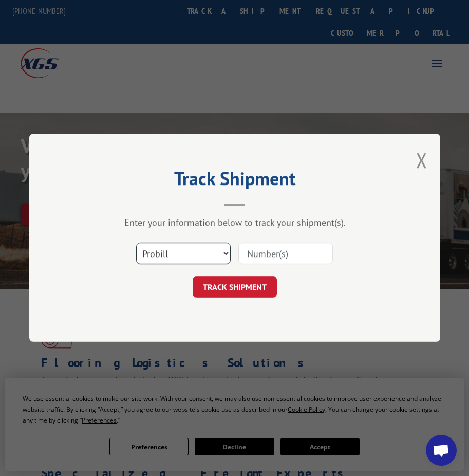 The height and width of the screenshot is (476, 469). Describe the element at coordinates (422, 160) in the screenshot. I see `button: Close modal` at that location.